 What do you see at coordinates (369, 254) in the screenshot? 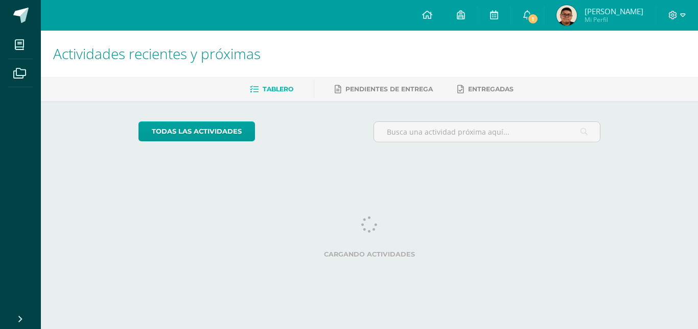
I see `label: Cargando actividades` at bounding box center [369, 254].